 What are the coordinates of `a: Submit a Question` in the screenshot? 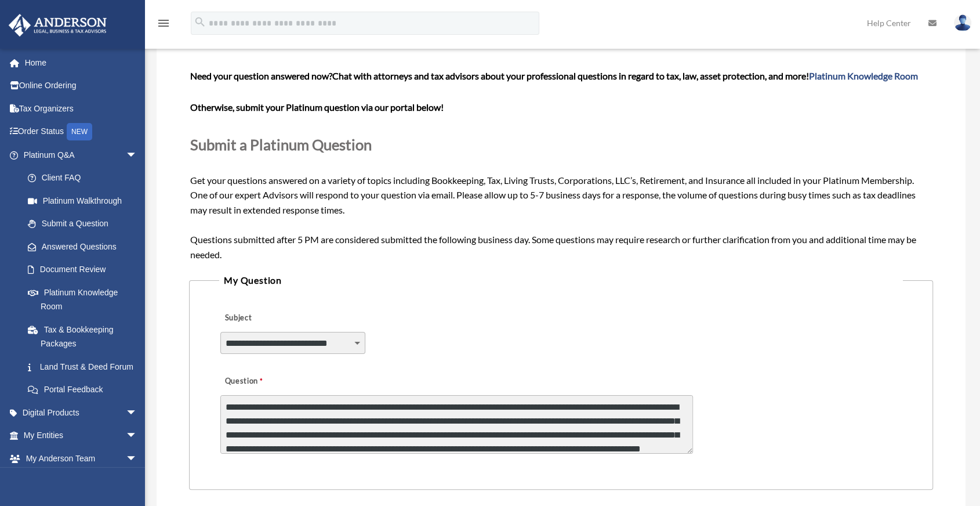 It's located at (82, 224).